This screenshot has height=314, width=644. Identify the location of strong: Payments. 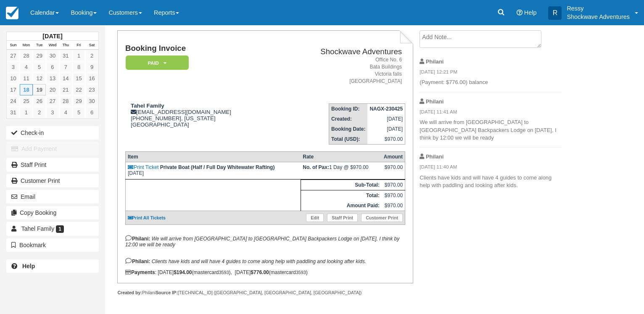
(140, 272).